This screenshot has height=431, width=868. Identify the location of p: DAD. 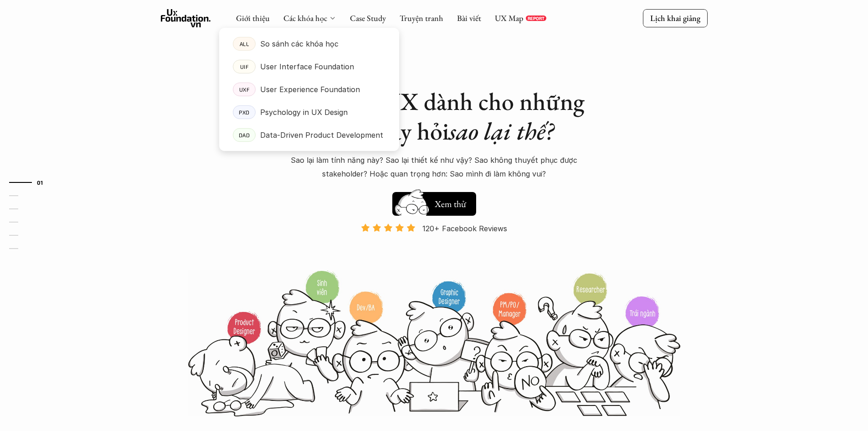
(244, 135).